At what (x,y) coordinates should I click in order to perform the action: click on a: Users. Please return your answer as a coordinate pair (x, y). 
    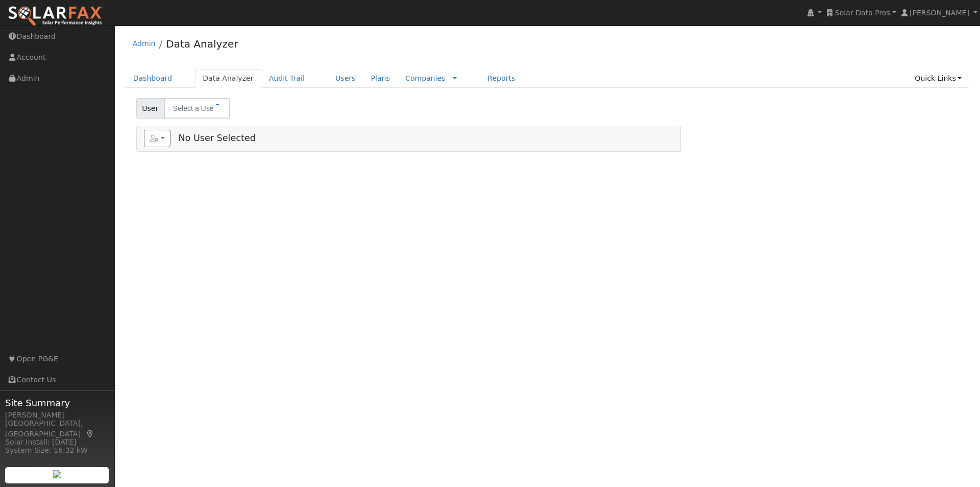
    Looking at the image, I should click on (345, 78).